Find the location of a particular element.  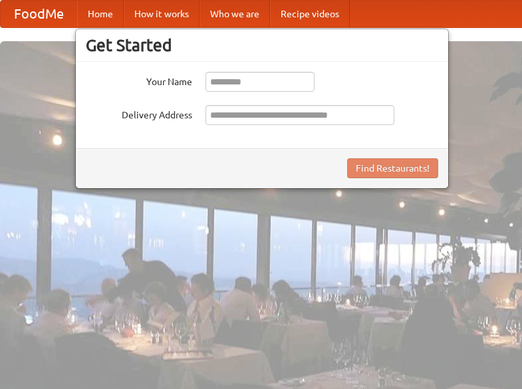

h3: Get Started is located at coordinates (262, 45).